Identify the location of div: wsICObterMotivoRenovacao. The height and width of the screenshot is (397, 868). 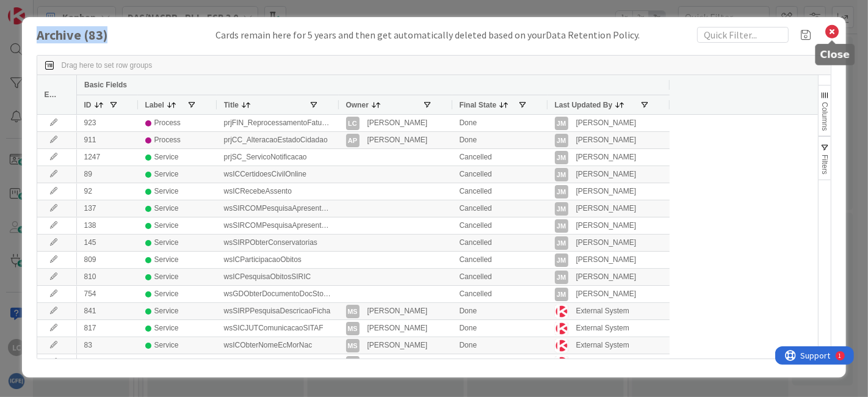
(278, 362).